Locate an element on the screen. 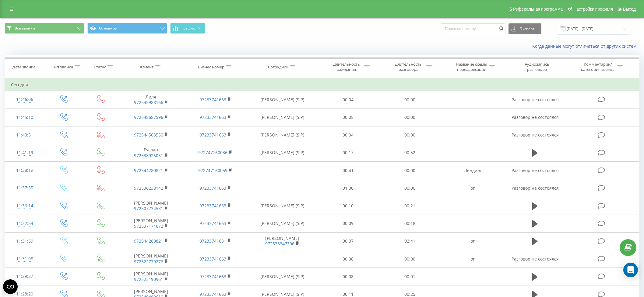  span: Реферальная программа is located at coordinates (537, 9).